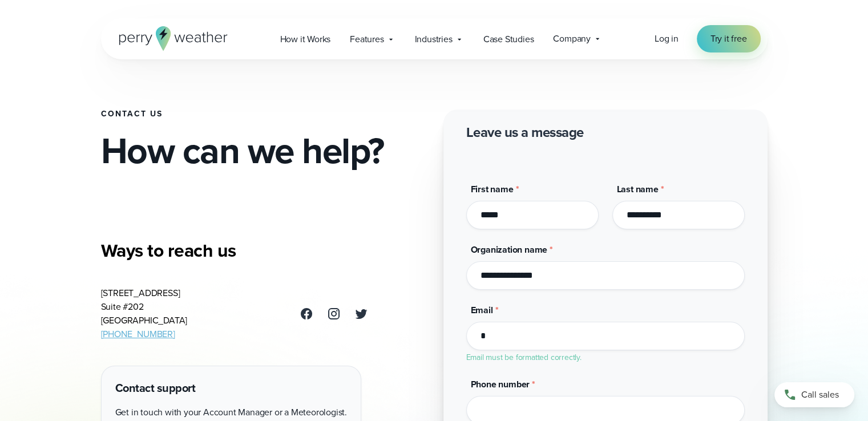  I want to click on a: Try it free, so click(729, 39).